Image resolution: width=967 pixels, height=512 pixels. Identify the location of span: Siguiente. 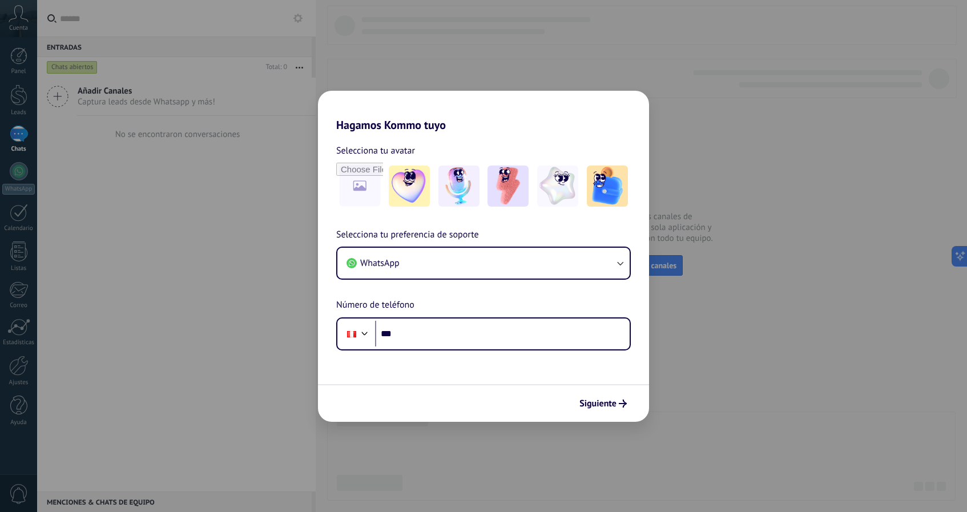
(598, 403).